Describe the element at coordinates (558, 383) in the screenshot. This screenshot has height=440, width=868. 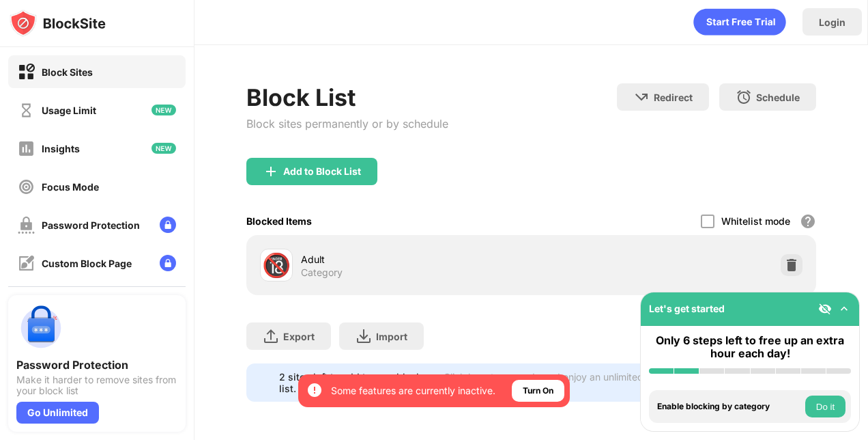
I see `div: Click here to upgrade and enjoy an unlimited block list.` at that location.